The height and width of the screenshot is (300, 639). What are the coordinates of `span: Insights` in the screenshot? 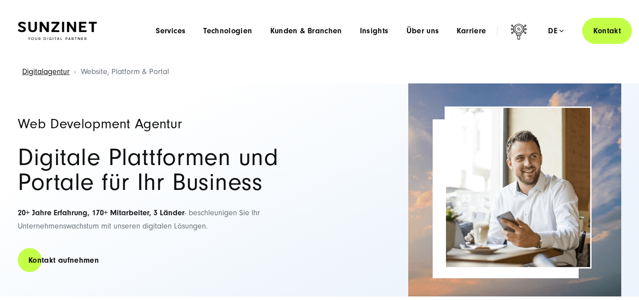 It's located at (374, 31).